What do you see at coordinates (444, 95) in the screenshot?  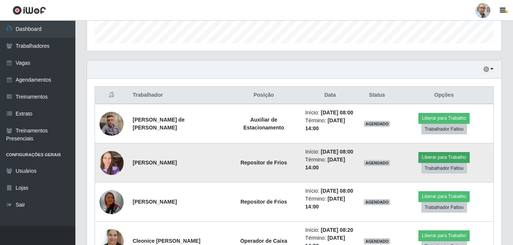 I see `th: Opções` at bounding box center [444, 95].